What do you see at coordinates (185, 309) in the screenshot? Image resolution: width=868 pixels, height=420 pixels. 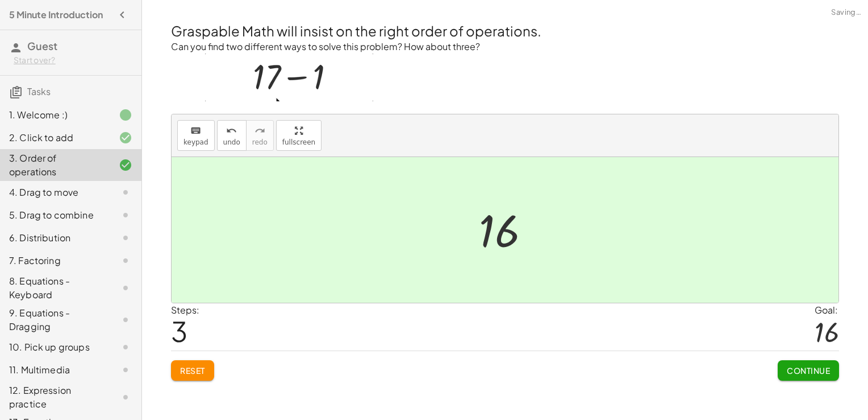 I see `label: Steps:` at bounding box center [185, 309].